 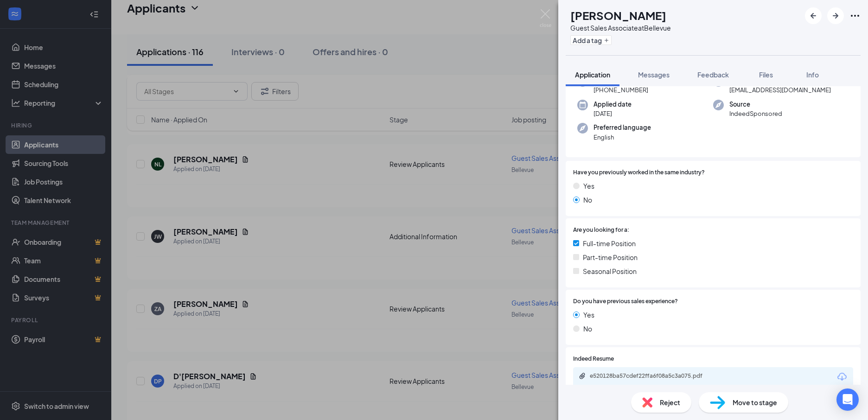 I want to click on span: Move to stage, so click(x=755, y=402).